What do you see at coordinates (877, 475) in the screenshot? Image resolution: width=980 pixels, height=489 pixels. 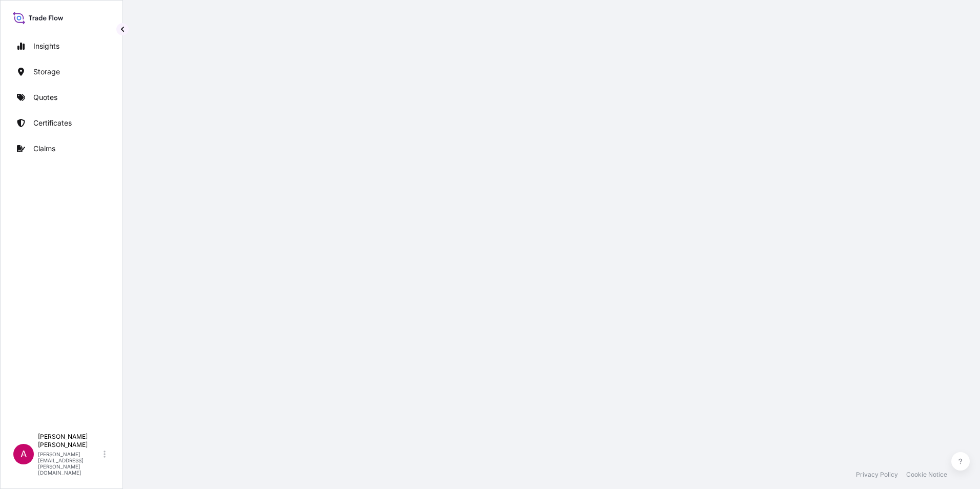 I see `p: Privacy Policy` at bounding box center [877, 475].